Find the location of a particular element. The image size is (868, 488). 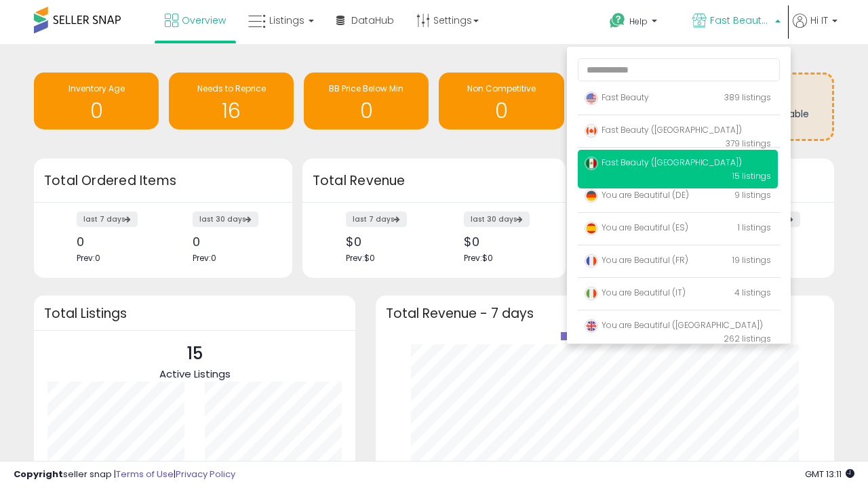

span: DataHub is located at coordinates (372, 20).